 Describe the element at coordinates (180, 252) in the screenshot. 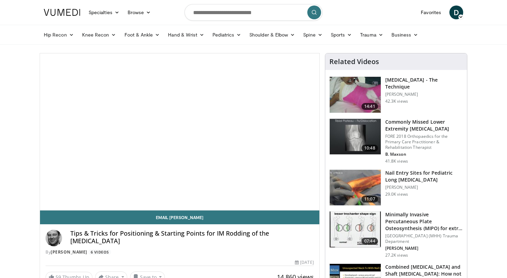

I see `div: By` at that location.